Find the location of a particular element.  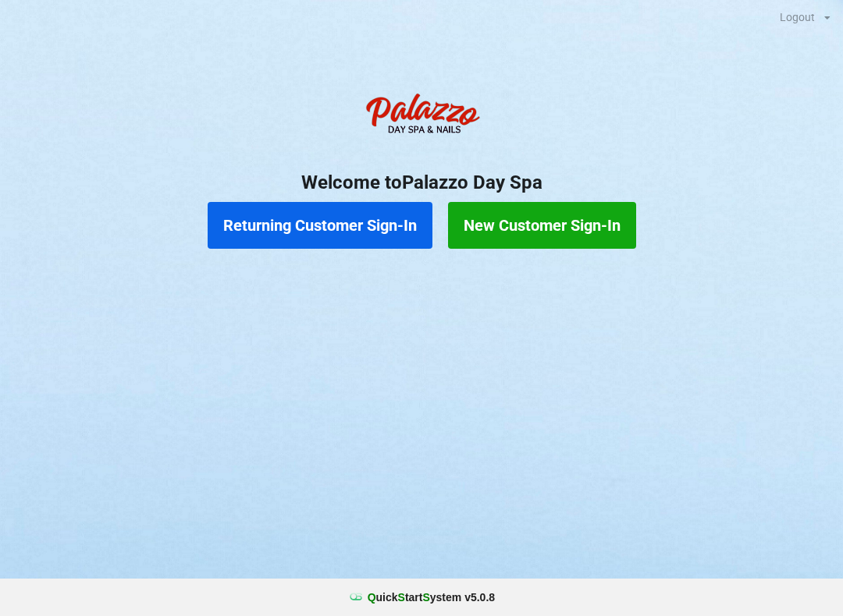

span: Q is located at coordinates (372, 597).